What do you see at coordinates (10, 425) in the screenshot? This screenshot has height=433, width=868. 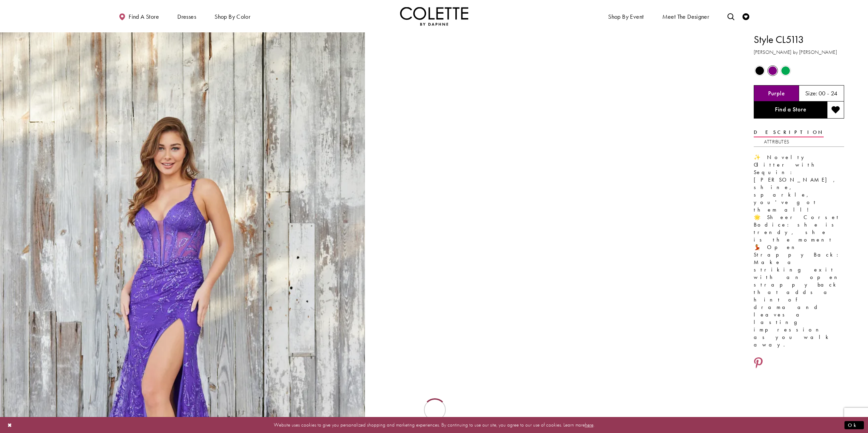 I see `button: Close Dialog` at bounding box center [10, 425].